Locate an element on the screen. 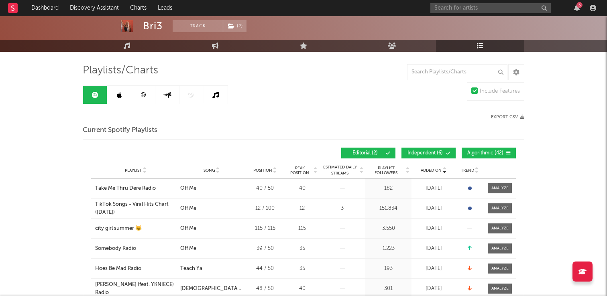 The width and height of the screenshot is (607, 296). div: 3 is located at coordinates (579, 5).